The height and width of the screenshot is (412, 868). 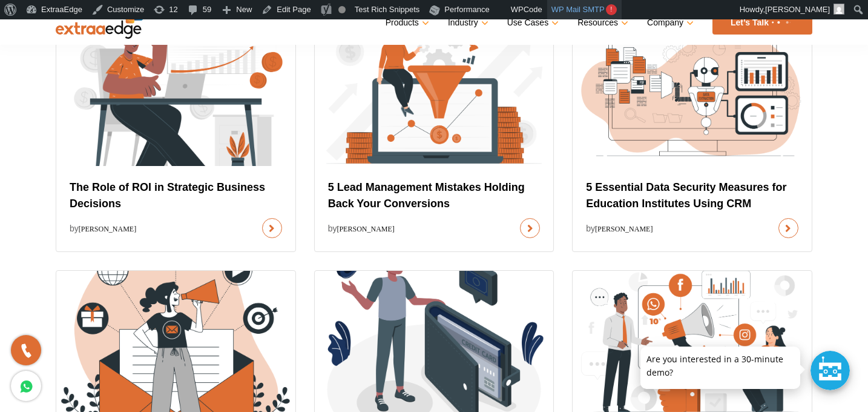 What do you see at coordinates (602, 22) in the screenshot?
I see `a: Resources` at bounding box center [602, 22].